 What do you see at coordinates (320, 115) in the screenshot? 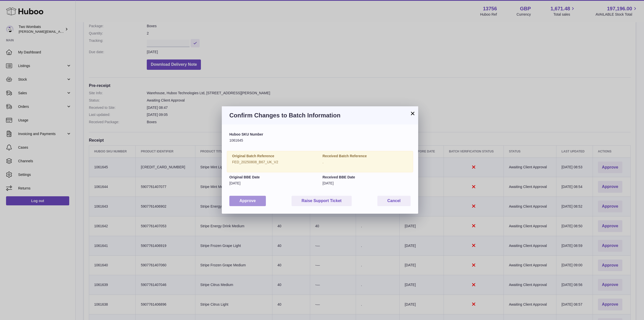
I see `h3: Confirm Changes to Batch Information` at bounding box center [320, 115].